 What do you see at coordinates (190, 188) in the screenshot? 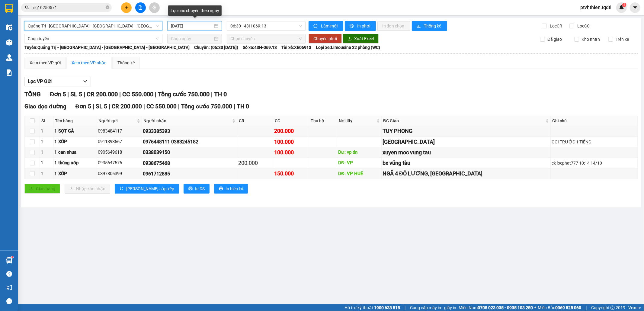
I see `span: printer` at bounding box center [190, 188].